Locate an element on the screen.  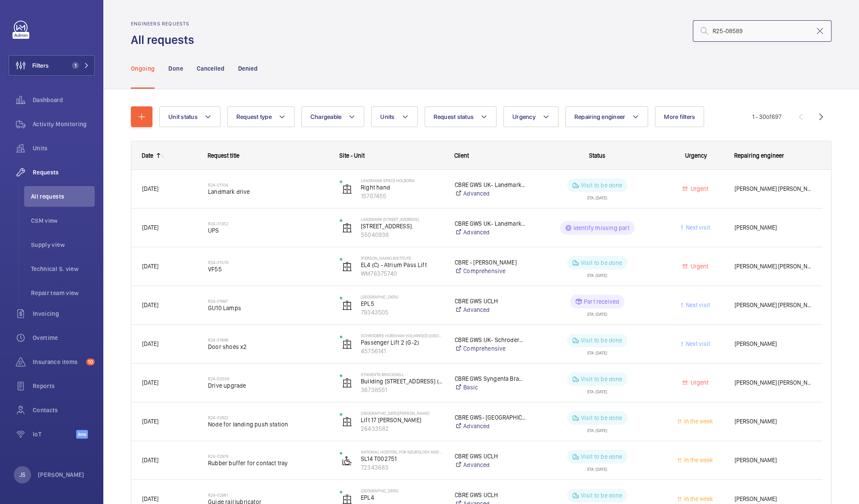
button: More filters is located at coordinates (679, 117).